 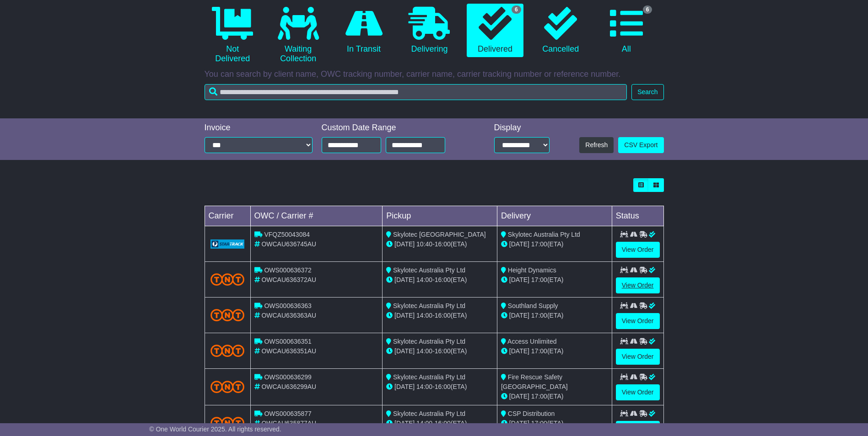 What do you see at coordinates (440, 216) in the screenshot?
I see `td: Pickup` at bounding box center [440, 216].